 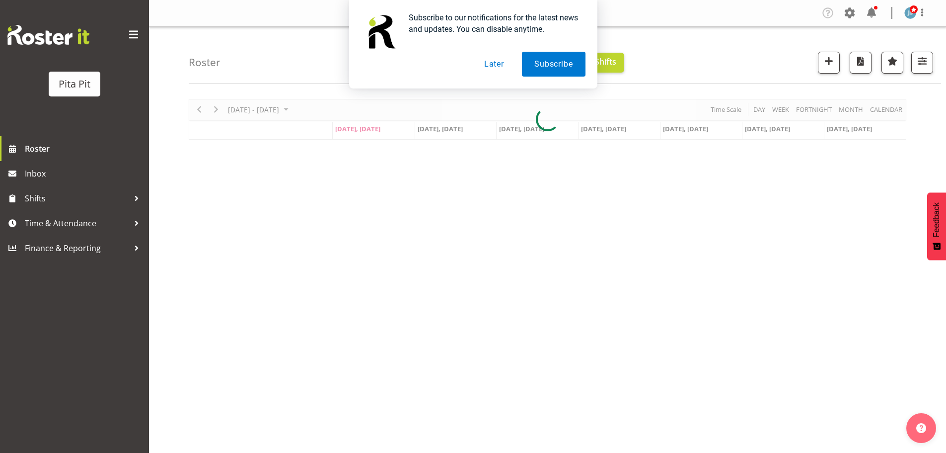 What do you see at coordinates (494, 64) in the screenshot?
I see `button: Later` at bounding box center [494, 64].